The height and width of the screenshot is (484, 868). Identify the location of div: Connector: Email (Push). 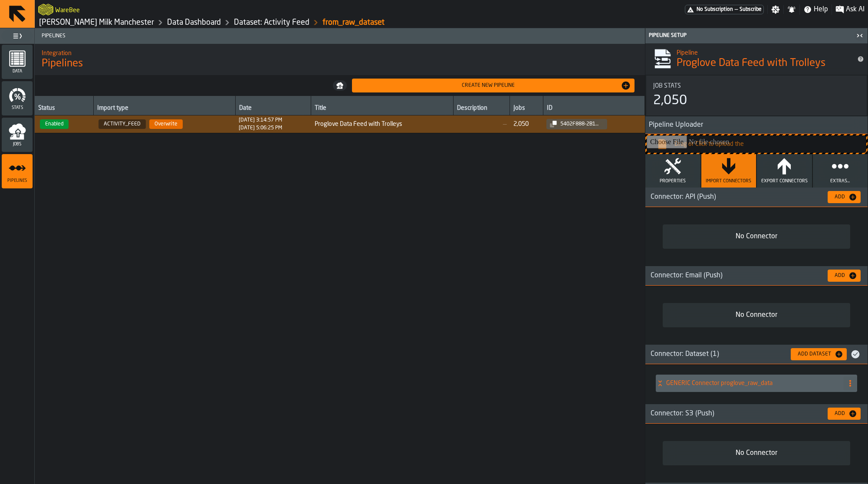
(733, 276).